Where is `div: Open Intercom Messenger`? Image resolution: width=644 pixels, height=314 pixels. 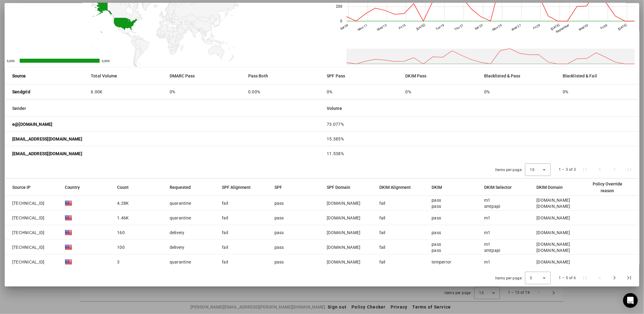
div: Open Intercom Messenger is located at coordinates (631, 301).